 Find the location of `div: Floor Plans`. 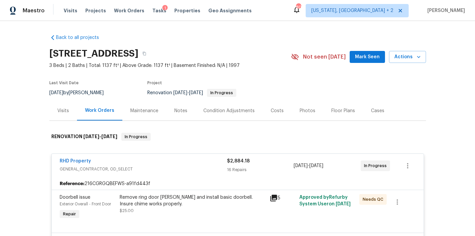

div: Floor Plans is located at coordinates (343, 111).